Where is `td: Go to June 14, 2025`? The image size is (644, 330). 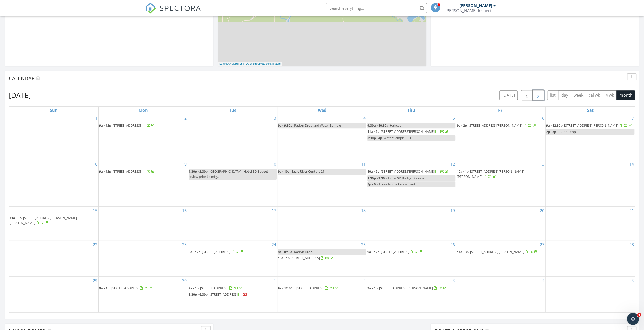
td: Go to June 14, 2025 is located at coordinates (590, 183).